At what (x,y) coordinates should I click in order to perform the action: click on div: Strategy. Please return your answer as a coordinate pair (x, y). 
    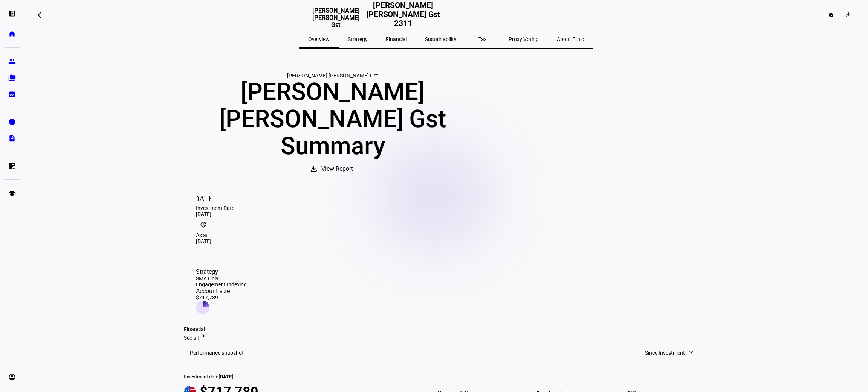
    Looking at the image, I should click on (221, 272).